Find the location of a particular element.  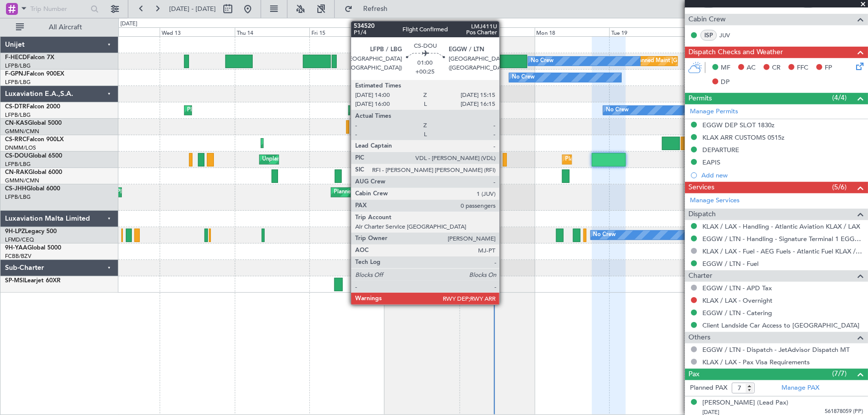

div: EGGW DEP SLOT 1830z is located at coordinates (739, 125).